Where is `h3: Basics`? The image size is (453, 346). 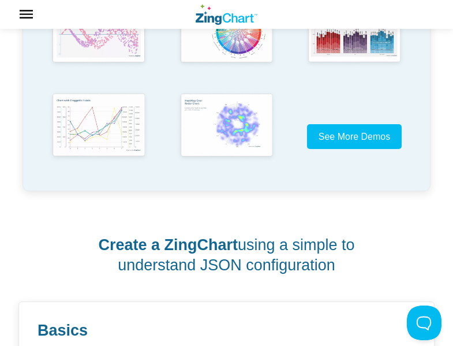 h3: Basics is located at coordinates (226, 330).